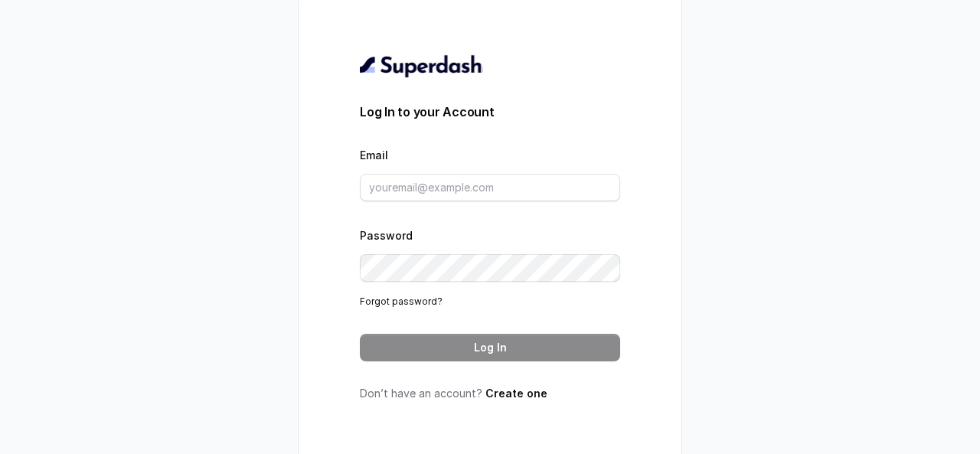  Describe the element at coordinates (516, 392) in the screenshot. I see `a: Create one` at that location.